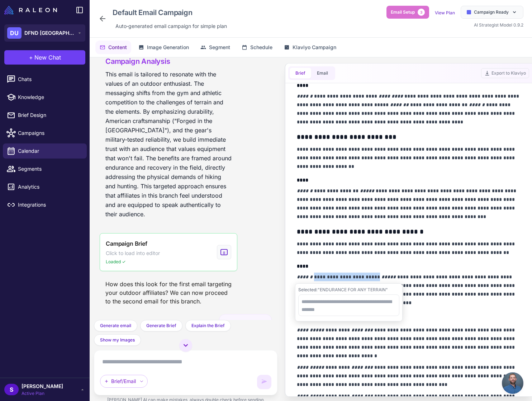  I want to click on button: Content, so click(113, 47).